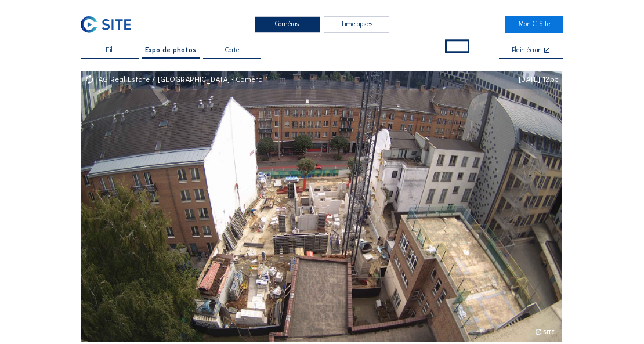 The image size is (644, 344). What do you see at coordinates (252, 79) in the screenshot?
I see `div: Camera 1` at bounding box center [252, 79].